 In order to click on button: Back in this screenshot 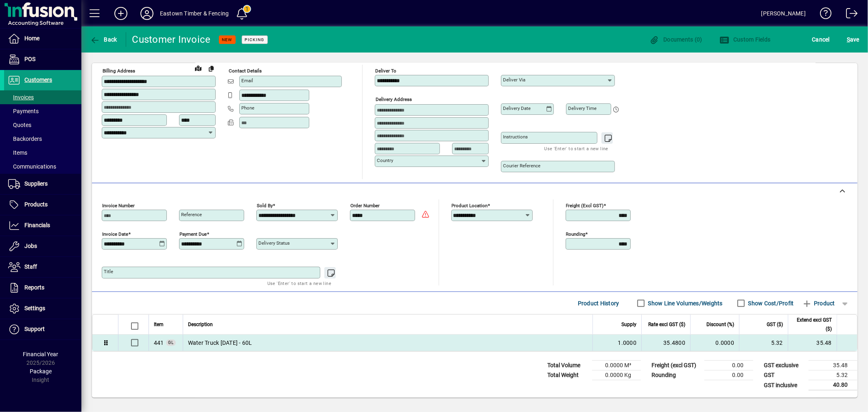, I will do `click(103, 39)`.